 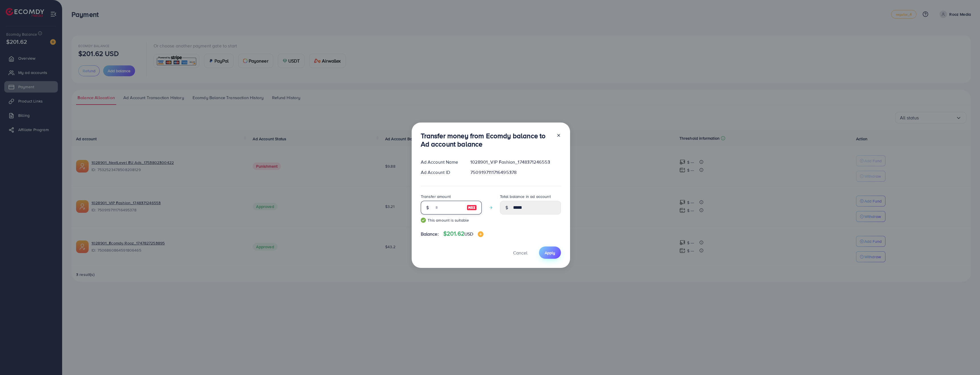 What do you see at coordinates (525, 196) in the screenshot?
I see `label: Total balance in ad account` at bounding box center [525, 196].